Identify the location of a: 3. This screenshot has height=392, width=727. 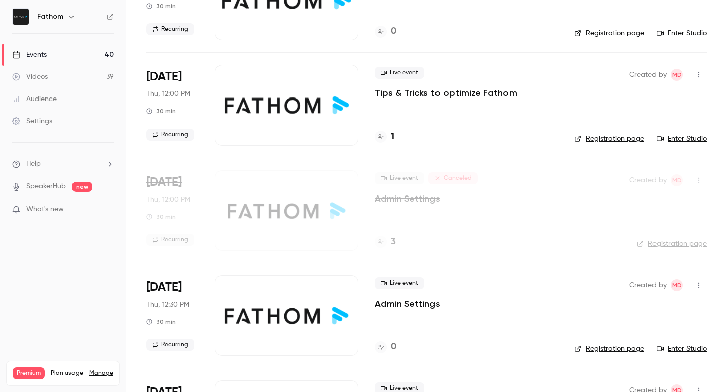
(385, 242).